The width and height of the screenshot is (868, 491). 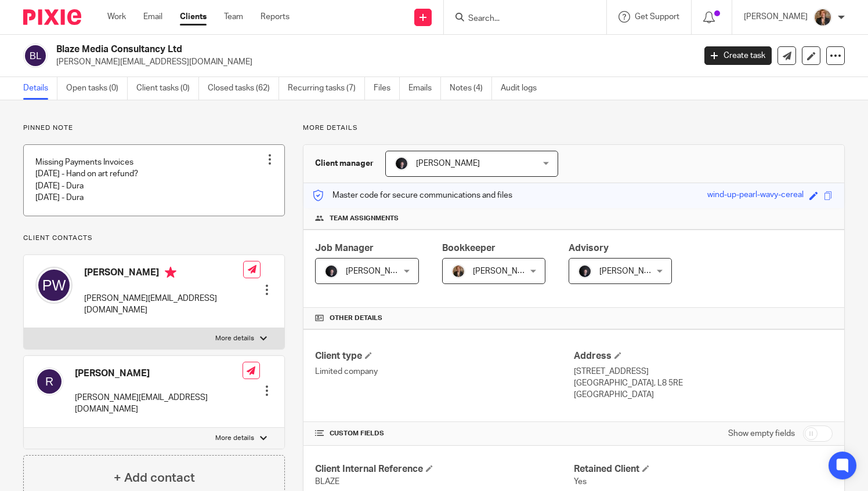 What do you see at coordinates (97, 88) in the screenshot?
I see `a: Open tasks (0)` at bounding box center [97, 88].